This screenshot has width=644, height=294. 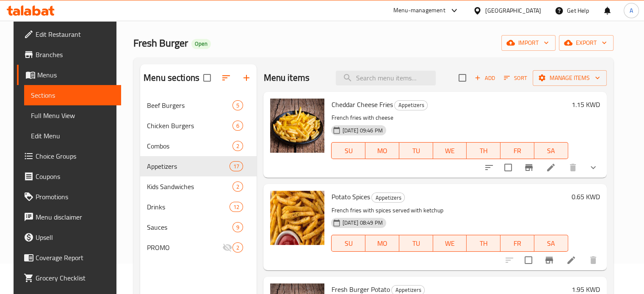 What do you see at coordinates (160, 43) in the screenshot?
I see `span: Fresh Burger` at bounding box center [160, 43].